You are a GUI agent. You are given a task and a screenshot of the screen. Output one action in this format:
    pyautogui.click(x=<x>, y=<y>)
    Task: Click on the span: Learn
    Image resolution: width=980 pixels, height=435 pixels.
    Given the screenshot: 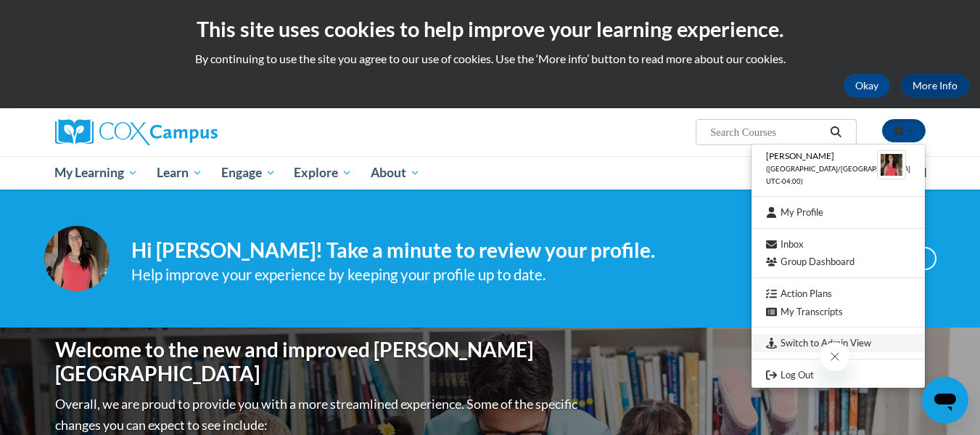 What is the action you would take?
    pyautogui.click(x=179, y=173)
    